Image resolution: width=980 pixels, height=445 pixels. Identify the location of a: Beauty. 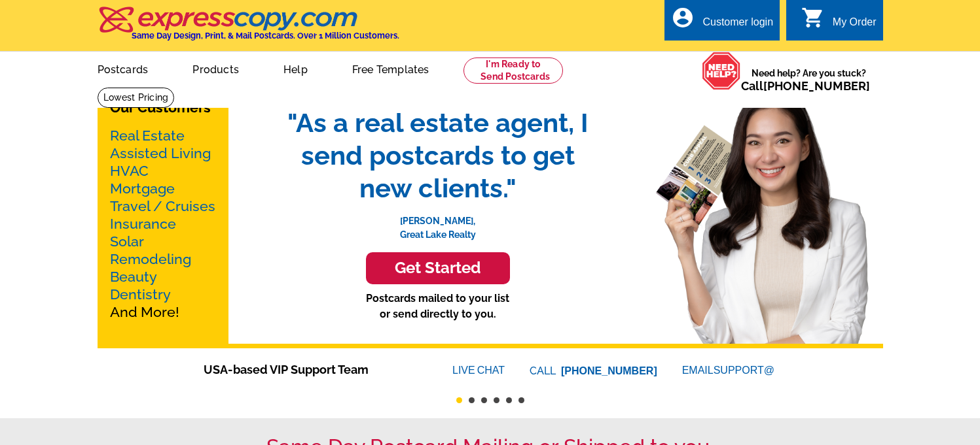
(133, 277).